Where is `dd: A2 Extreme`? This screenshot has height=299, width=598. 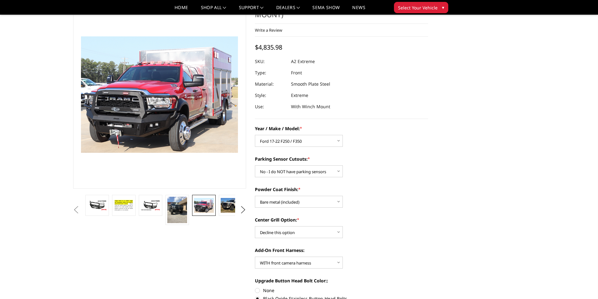
dd: A2 Extreme is located at coordinates (303, 62).